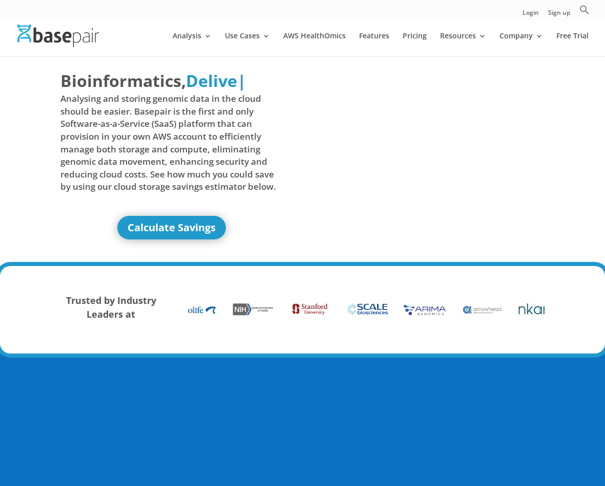 The height and width of the screenshot is (486, 605). Describe the element at coordinates (58, 35) in the screenshot. I see `img: Basepair` at that location.